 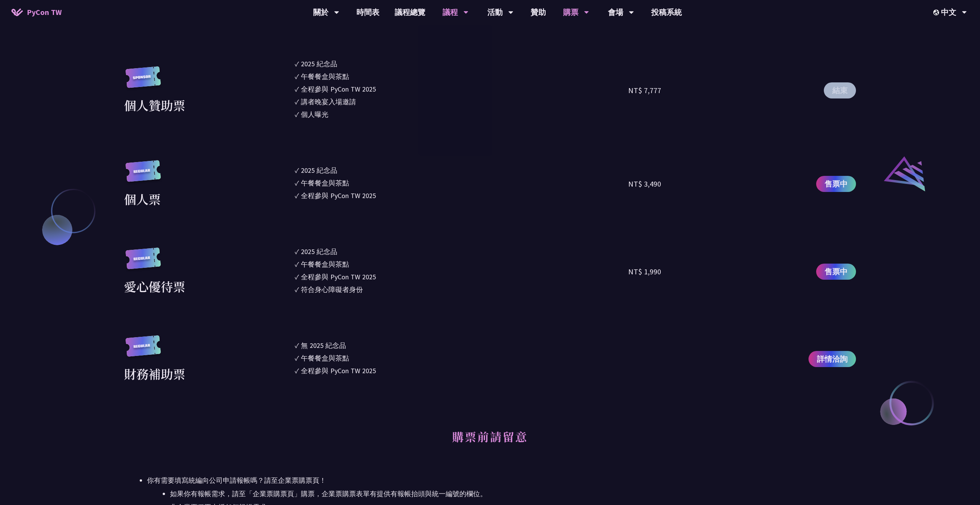 I want to click on div: NT$ 7,777, so click(x=645, y=90).